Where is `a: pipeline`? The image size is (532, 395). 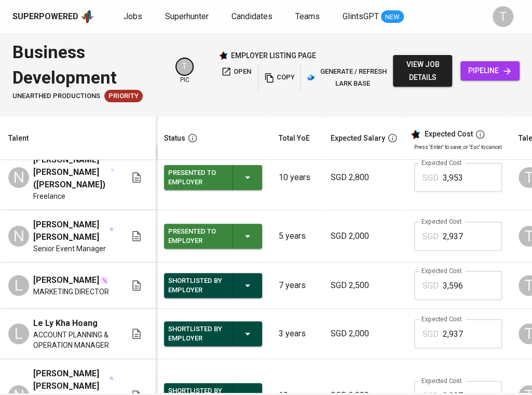 a: pipeline is located at coordinates (490, 71).